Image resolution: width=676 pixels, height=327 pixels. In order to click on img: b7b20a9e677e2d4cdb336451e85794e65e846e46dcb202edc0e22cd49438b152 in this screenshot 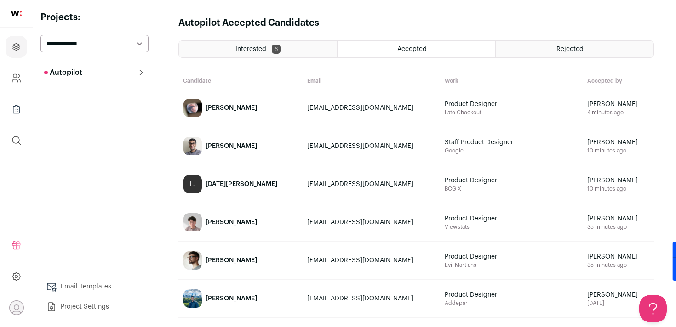, I will do `click(193, 108)`.